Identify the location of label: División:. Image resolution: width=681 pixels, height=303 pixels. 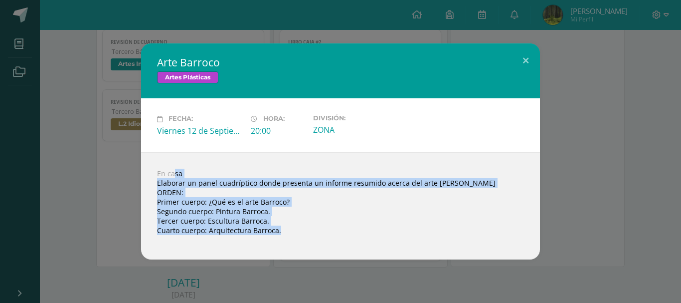
(356, 118).